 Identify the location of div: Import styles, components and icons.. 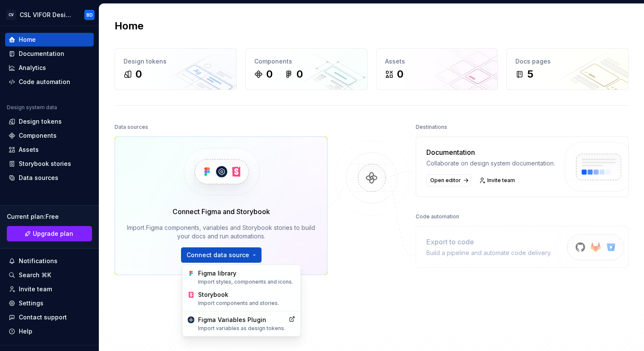
(246, 282).